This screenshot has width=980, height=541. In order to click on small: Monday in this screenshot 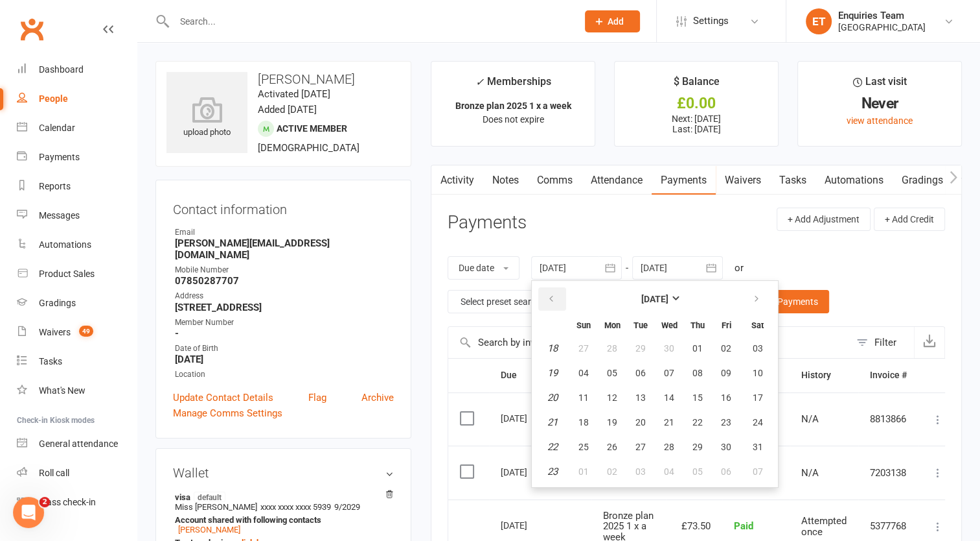, I will do `click(612, 325)`.